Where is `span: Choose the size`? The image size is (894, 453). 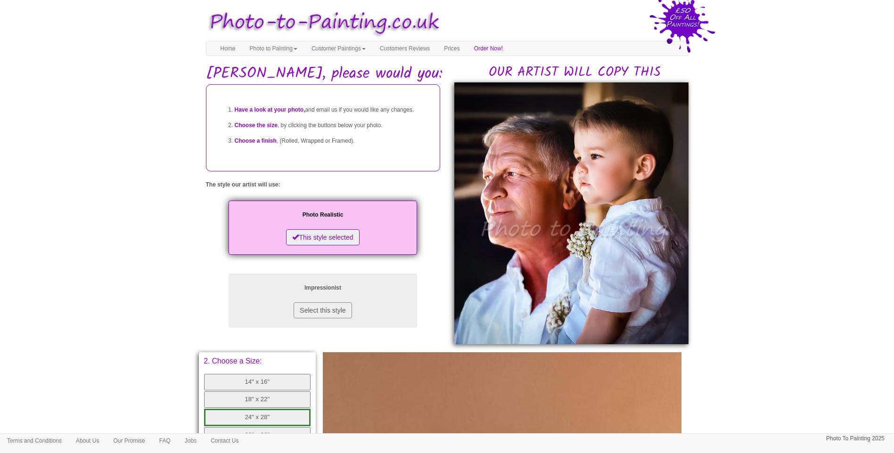
span: Choose the size is located at coordinates (256, 125).